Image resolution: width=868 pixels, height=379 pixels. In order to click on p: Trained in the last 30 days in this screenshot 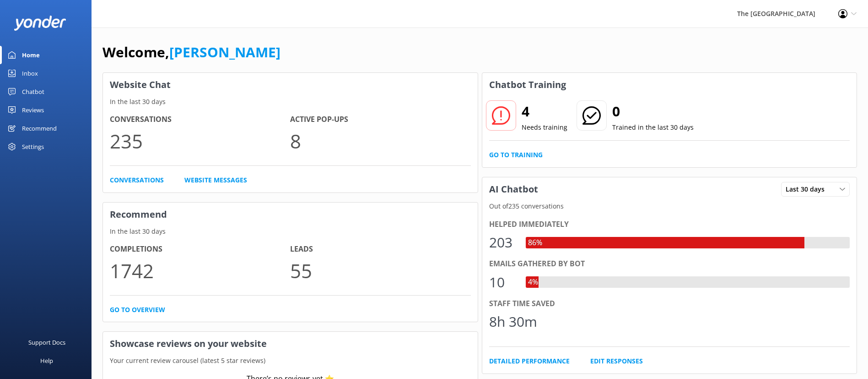, I will do `click(653, 128)`.